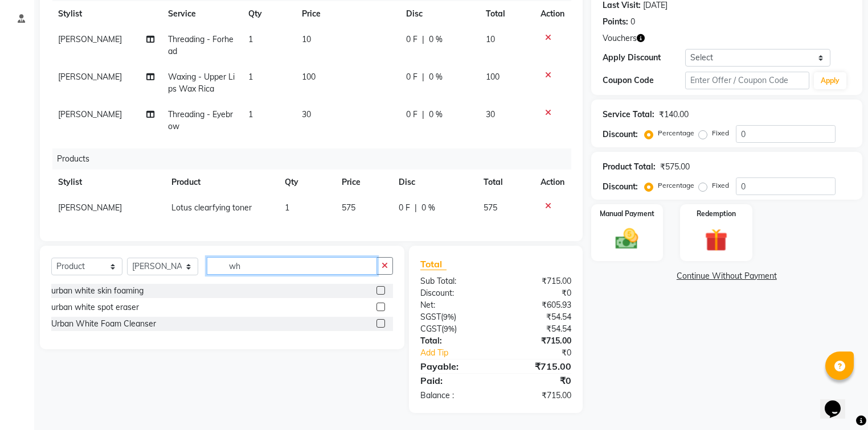 Image resolution: width=868 pixels, height=430 pixels. I want to click on input: Search or Scan, so click(291, 266).